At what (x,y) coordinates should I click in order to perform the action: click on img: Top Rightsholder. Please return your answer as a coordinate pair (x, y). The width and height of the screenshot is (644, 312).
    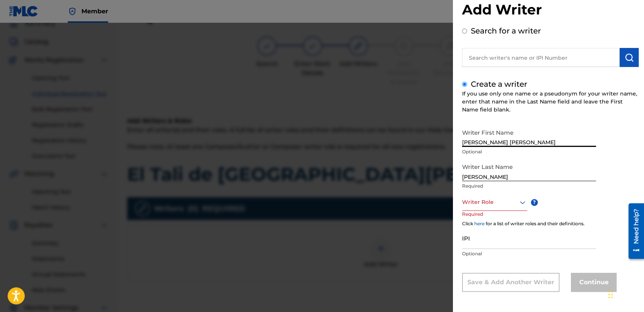
    Looking at the image, I should click on (72, 11).